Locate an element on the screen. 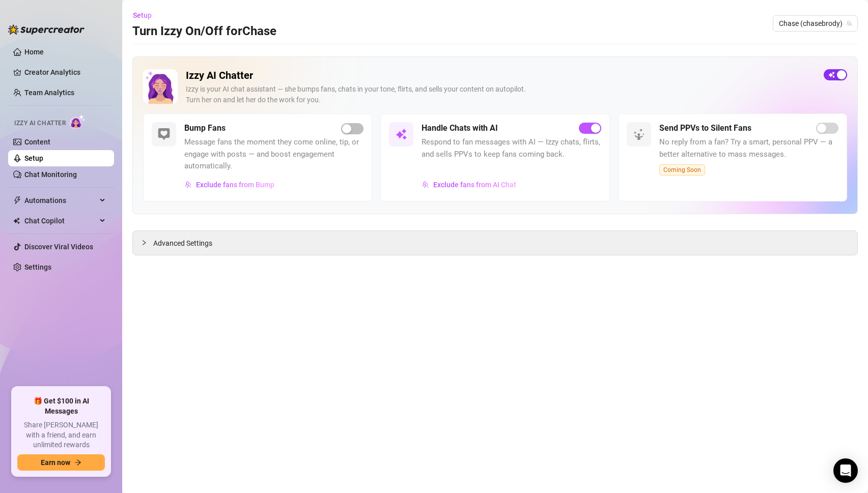 This screenshot has height=493, width=868. a: Chat Monitoring is located at coordinates (50, 175).